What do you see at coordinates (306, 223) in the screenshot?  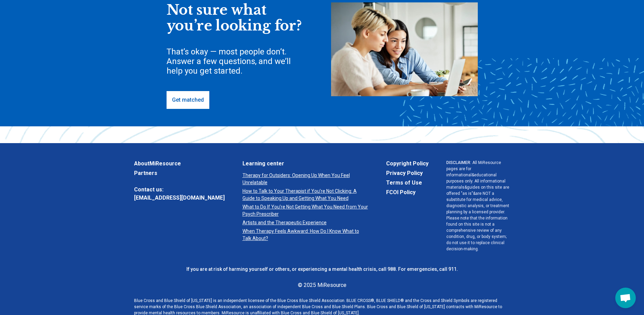 I see `a: Artists and the Therapeutic Experience` at bounding box center [306, 223].